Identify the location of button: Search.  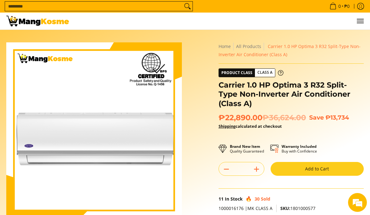
(187, 6).